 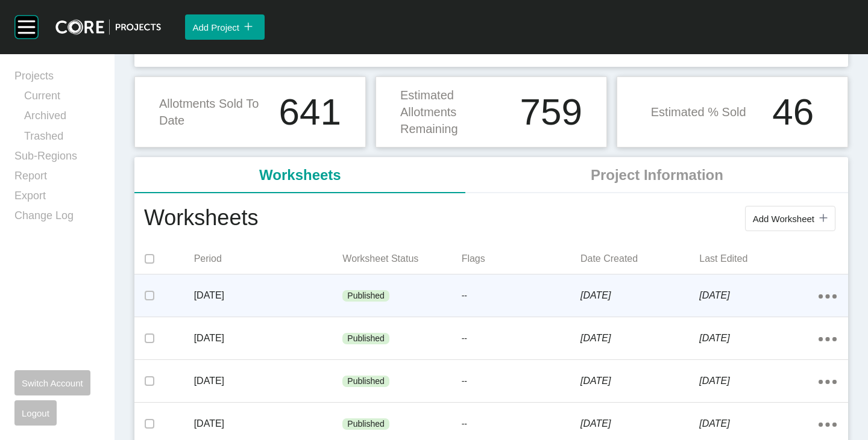 I want to click on button: Switch Account, so click(x=53, y=383).